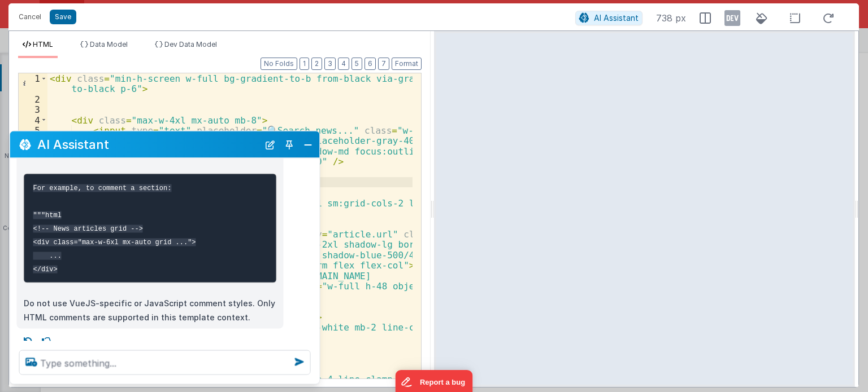  What do you see at coordinates (316, 64) in the screenshot?
I see `button: 2` at bounding box center [316, 64].